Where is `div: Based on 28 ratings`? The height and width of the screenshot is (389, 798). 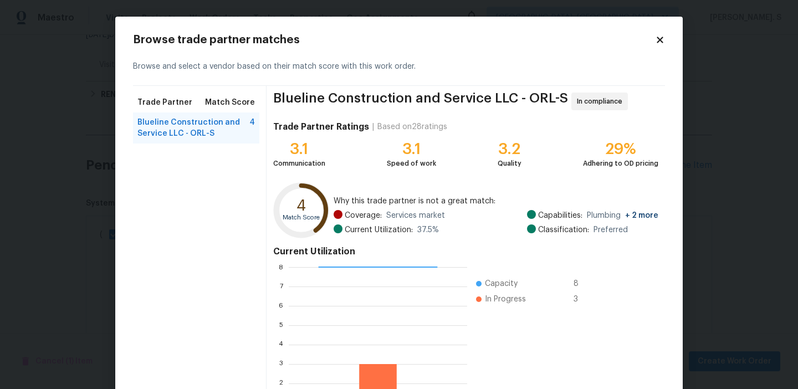 div: Based on 28 ratings is located at coordinates (412, 127).